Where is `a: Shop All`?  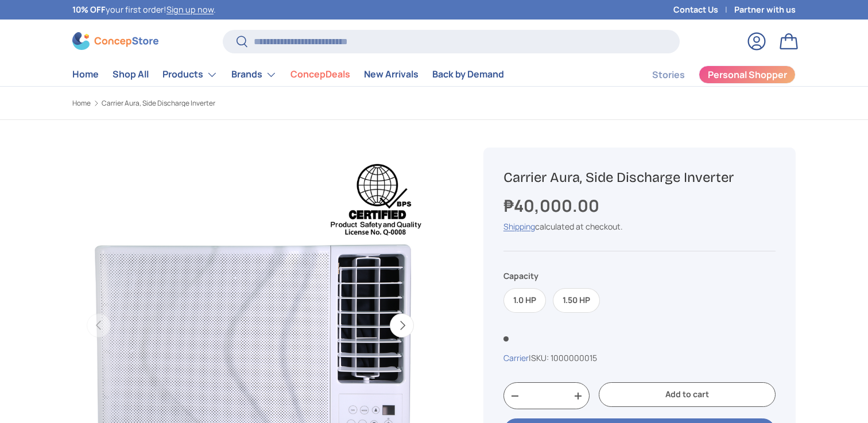
a: Shop All is located at coordinates (131, 74).